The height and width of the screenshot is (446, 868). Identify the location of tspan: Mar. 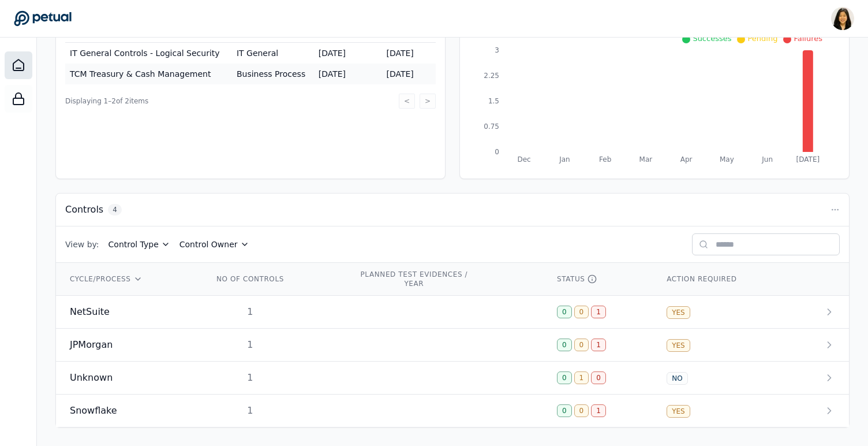
(646, 159).